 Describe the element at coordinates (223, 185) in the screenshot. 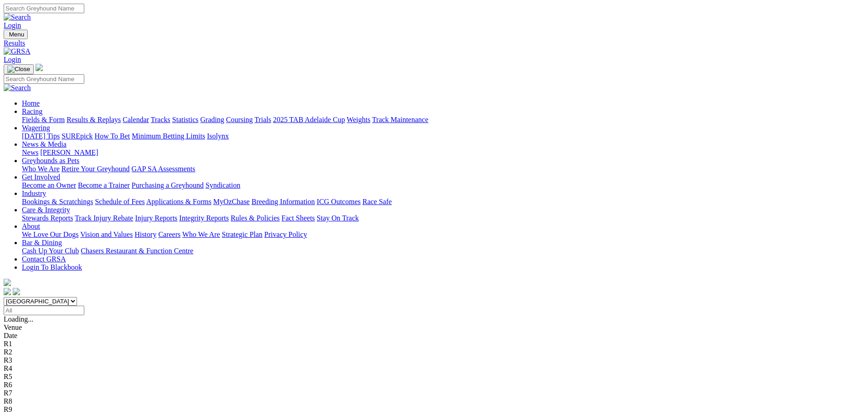

I see `a: Syndication` at that location.